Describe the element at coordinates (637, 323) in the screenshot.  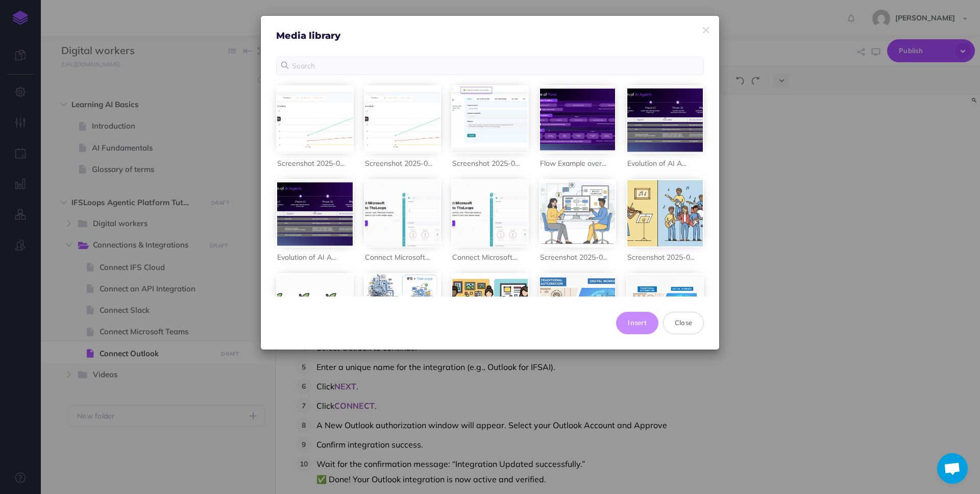
I see `button: Insert` at that location.